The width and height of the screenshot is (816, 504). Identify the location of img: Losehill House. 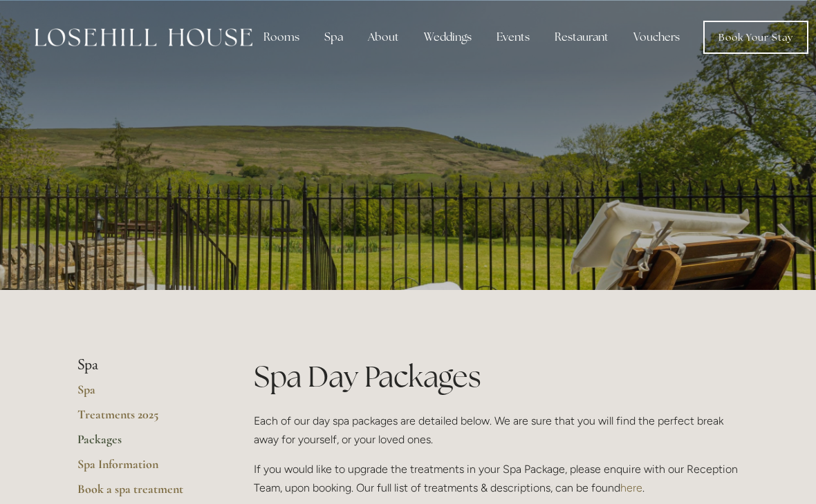
(143, 38).